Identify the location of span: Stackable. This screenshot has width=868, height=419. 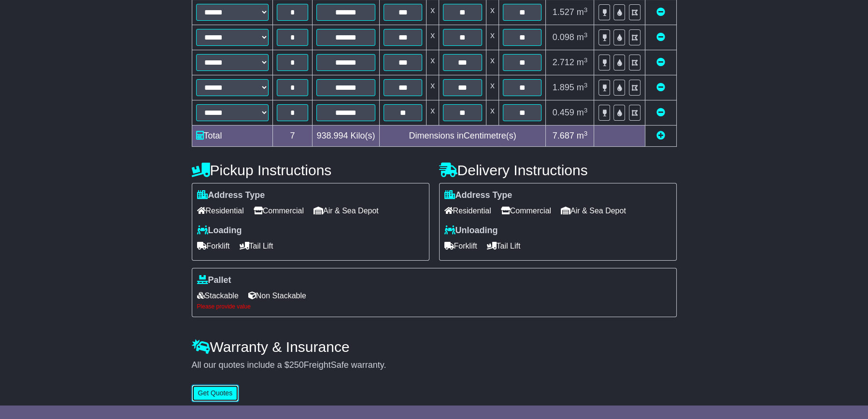
(218, 295).